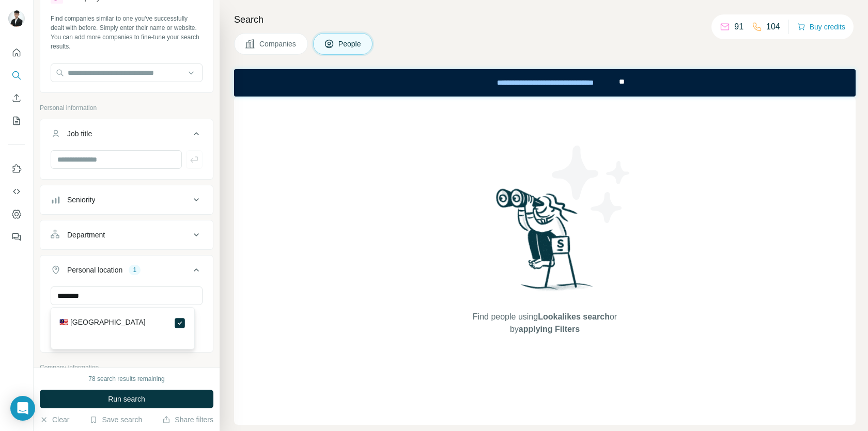 Image resolution: width=868 pixels, height=431 pixels. I want to click on div: Open Intercom Messenger, so click(23, 408).